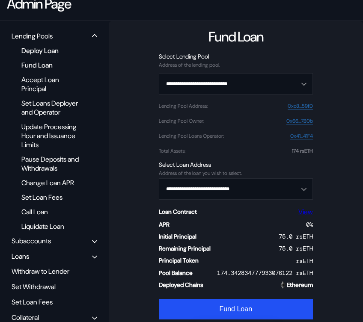 Image resolution: width=363 pixels, height=322 pixels. I want to click on div: Select Loan Address, so click(236, 165).